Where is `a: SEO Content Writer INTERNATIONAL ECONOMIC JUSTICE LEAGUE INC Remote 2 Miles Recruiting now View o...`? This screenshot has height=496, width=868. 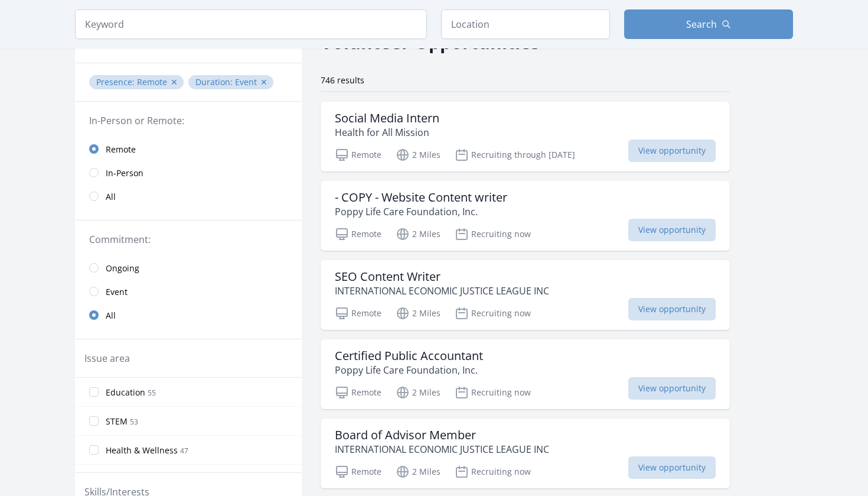
a: SEO Content Writer INTERNATIONAL ECONOMIC JUSTICE LEAGUE INC Remote 2 Miles Recruiting now View o... is located at coordinates (525, 295).